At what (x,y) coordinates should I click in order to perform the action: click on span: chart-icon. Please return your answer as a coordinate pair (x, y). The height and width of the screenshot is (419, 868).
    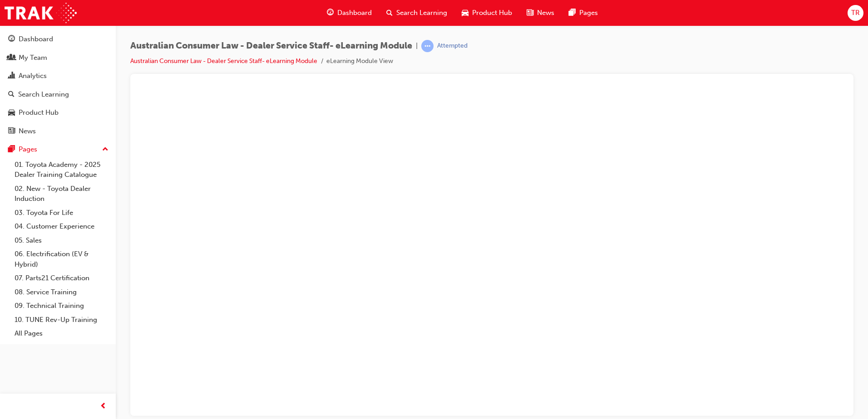
    Looking at the image, I should click on (12, 76).